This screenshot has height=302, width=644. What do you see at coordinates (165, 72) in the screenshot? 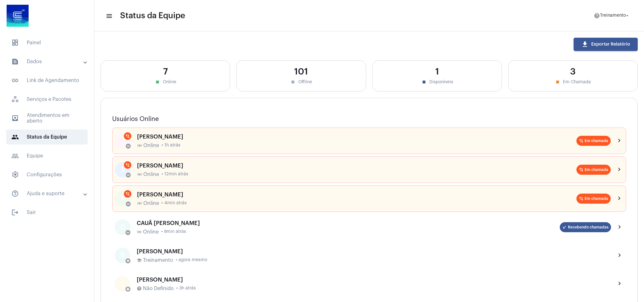
I see `div: 7` at bounding box center [165, 72].